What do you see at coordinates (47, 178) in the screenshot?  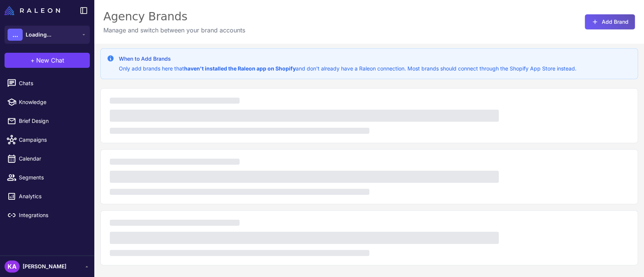 I see `a: Segments` at bounding box center [47, 178].